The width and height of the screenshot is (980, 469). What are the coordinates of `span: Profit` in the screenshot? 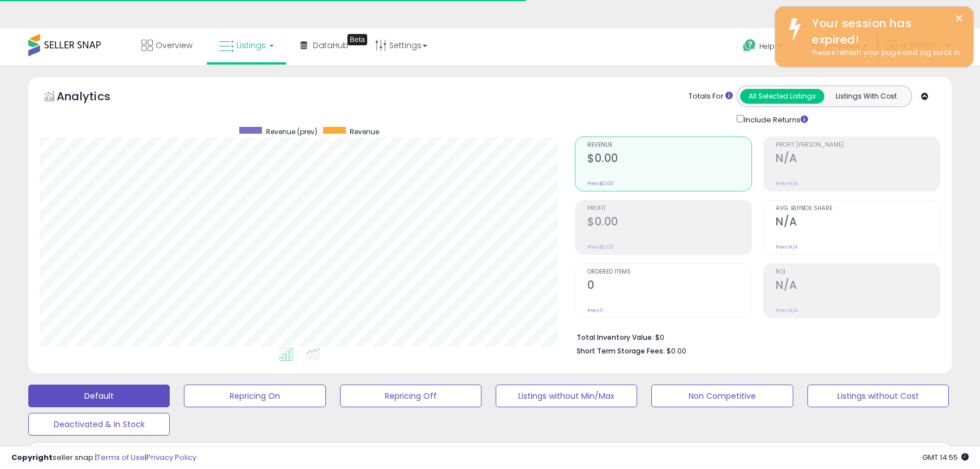 It's located at (669, 209).